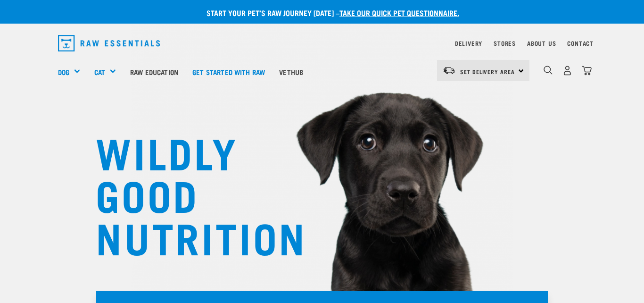  Describe the element at coordinates (504, 43) in the screenshot. I see `a: Stores` at that location.